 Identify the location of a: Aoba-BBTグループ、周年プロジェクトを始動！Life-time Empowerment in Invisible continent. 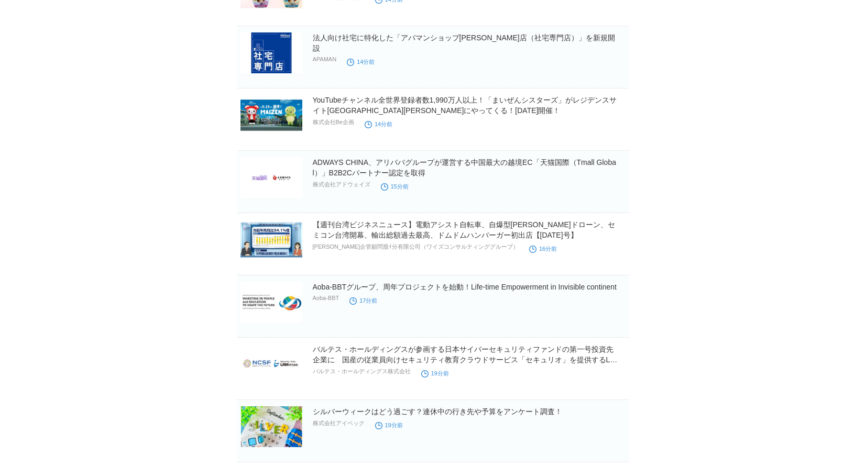
(465, 287).